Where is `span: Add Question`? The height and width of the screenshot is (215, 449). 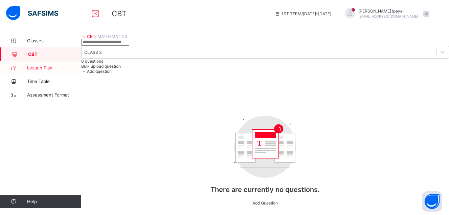 span: Add Question is located at coordinates (265, 203).